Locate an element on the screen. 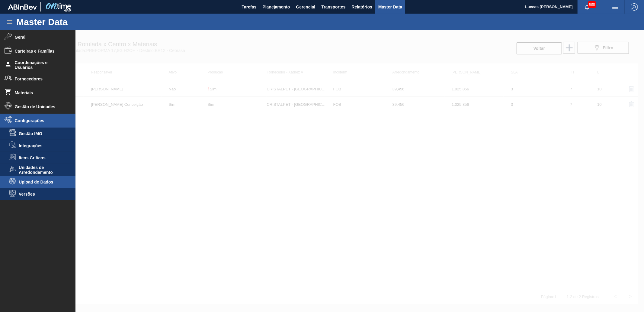 Image resolution: width=644 pixels, height=312 pixels. span: 688 is located at coordinates (592, 5).